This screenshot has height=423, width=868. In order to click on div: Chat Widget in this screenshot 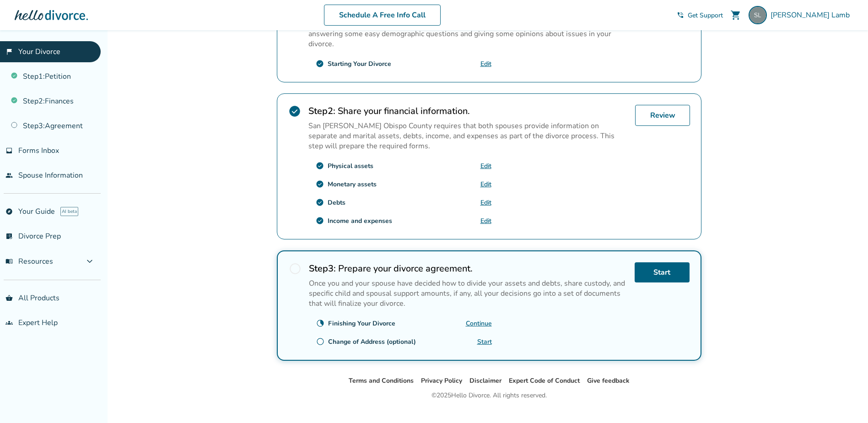, I will do `click(845, 401)`.